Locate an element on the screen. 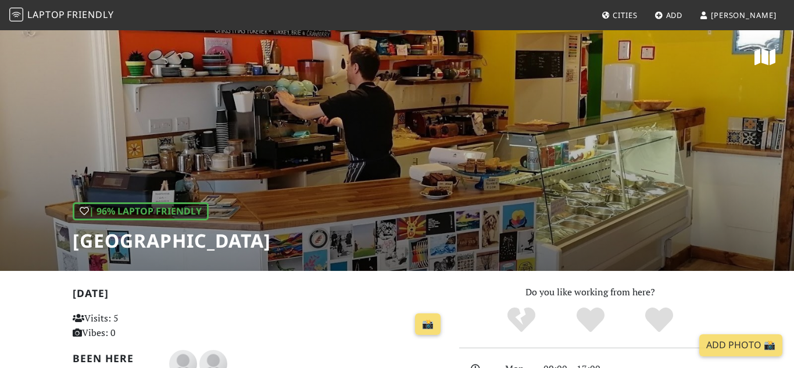 This screenshot has height=368, width=794. span: Add is located at coordinates (674, 15).